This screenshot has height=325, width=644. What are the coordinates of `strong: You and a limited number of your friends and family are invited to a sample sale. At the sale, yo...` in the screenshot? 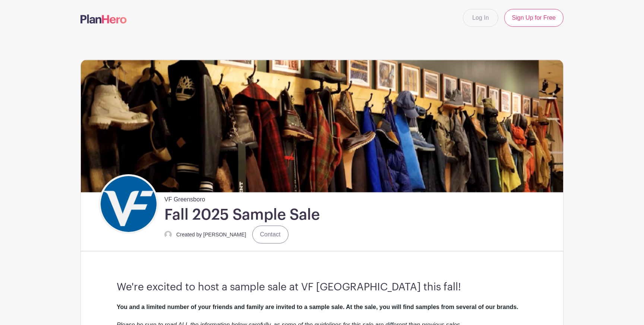 It's located at (317, 307).